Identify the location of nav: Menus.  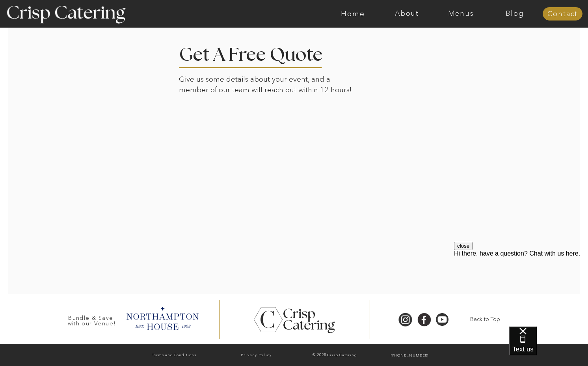
(461, 14).